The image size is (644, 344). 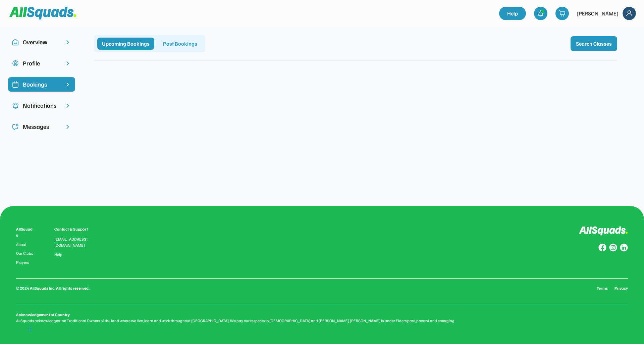 I want to click on div: AllSquads, so click(x=25, y=232).